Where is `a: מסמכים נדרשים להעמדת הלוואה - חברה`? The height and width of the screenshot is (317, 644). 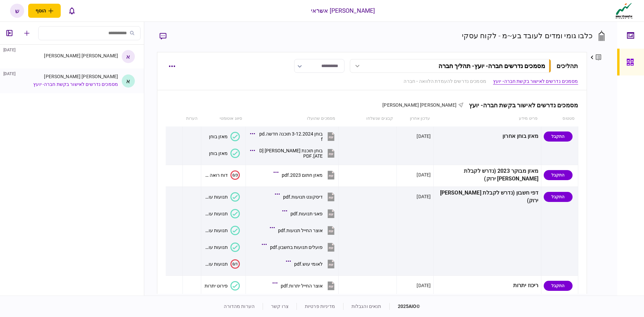
a: מסמכים נדרשים להעמדת הלוואה - חברה is located at coordinates (444, 81).